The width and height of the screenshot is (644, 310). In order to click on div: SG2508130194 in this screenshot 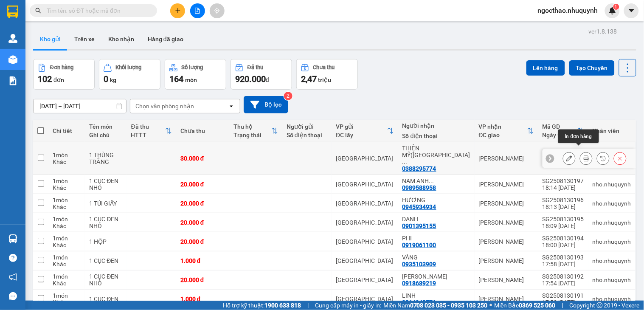, I will do `click(564, 239)`.